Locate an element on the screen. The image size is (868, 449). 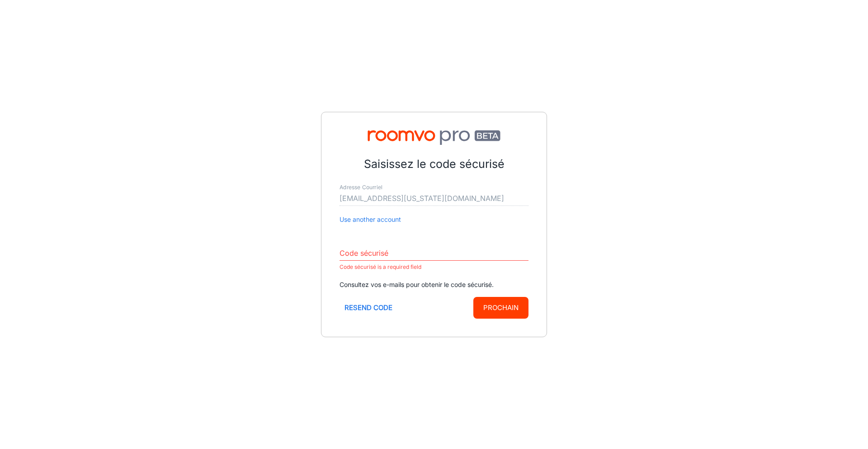
img: Roomvo PRO Beta is located at coordinates (434, 138).